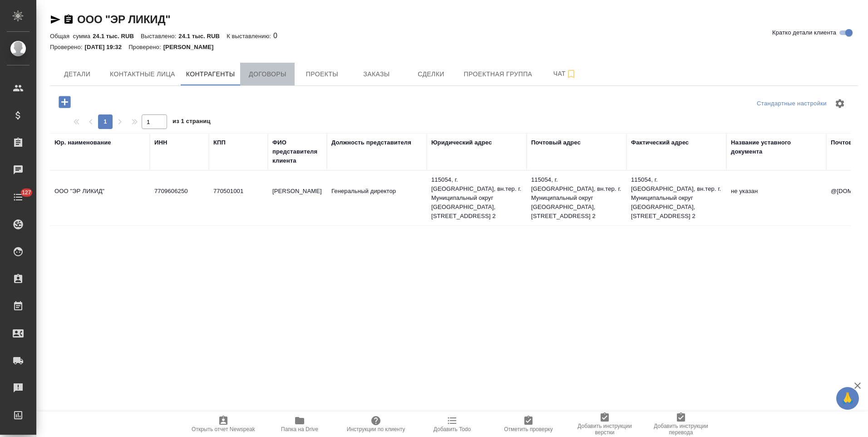 The height and width of the screenshot is (437, 868). Describe the element at coordinates (452, 424) in the screenshot. I see `button: Добавить Todo` at that location.